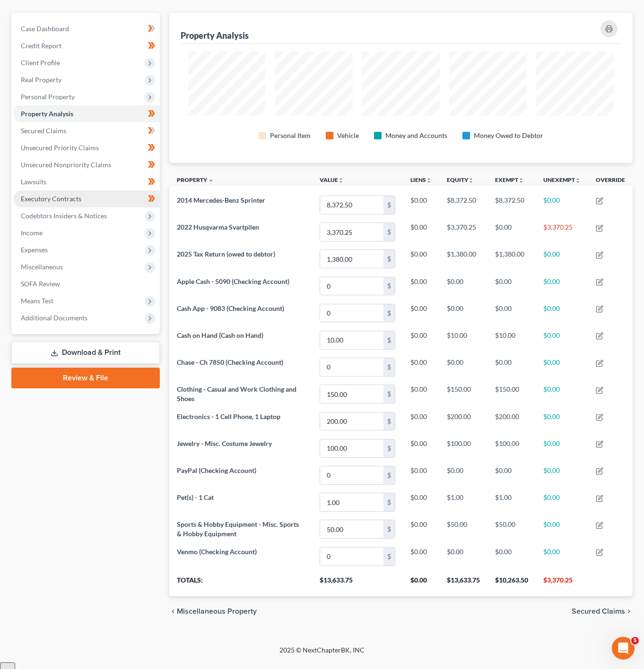  What do you see at coordinates (213, 612) in the screenshot?
I see `button: chevron_left Miscellaneous Property` at bounding box center [213, 612].